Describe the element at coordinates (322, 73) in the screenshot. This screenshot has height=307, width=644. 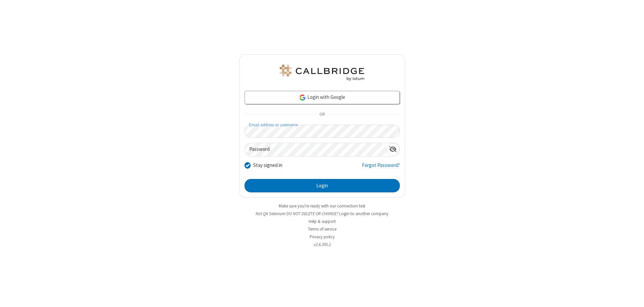
I see `img: QA Selenium DO NOT DELETE OR CHANGE` at that location.